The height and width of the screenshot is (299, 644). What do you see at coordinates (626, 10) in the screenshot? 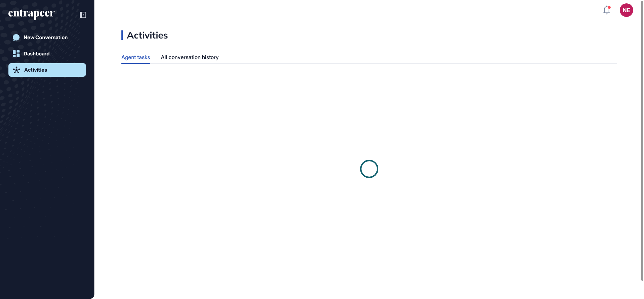
I see `div: NE` at bounding box center [626, 10].